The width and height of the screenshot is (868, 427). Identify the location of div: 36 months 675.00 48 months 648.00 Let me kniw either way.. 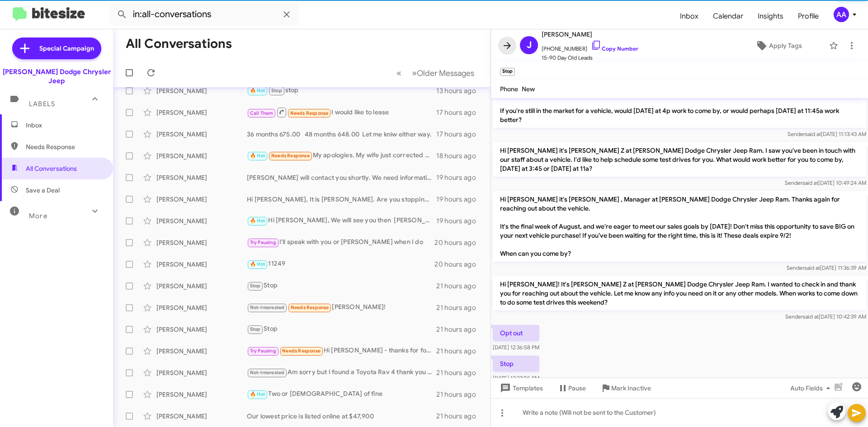
(341, 134).